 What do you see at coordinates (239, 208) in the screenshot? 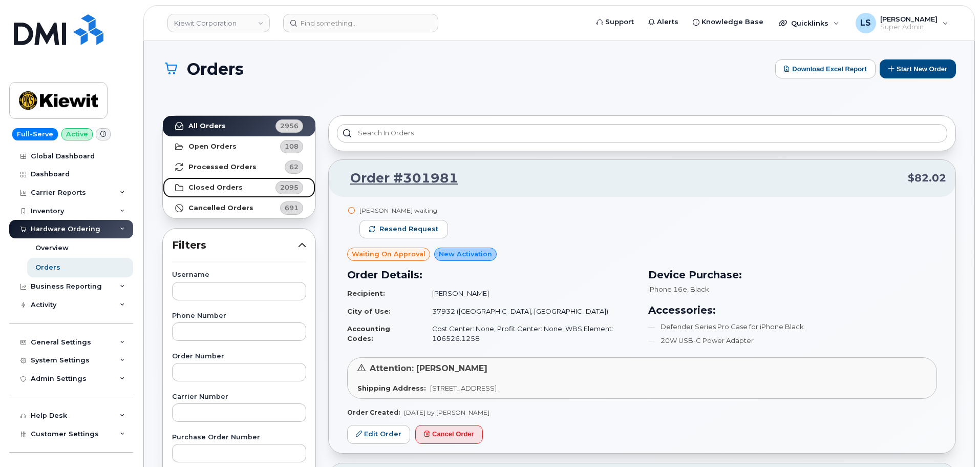
I see `a: Cancelled Orders691` at bounding box center [239, 208].